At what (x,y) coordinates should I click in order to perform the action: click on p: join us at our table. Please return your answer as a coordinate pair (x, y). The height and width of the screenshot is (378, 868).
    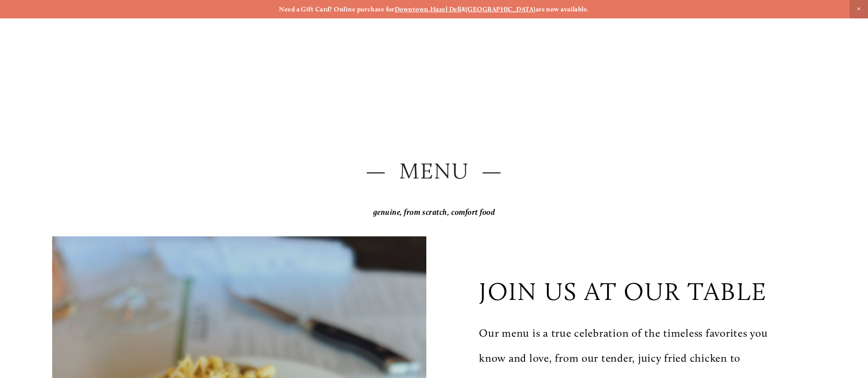
    Looking at the image, I should click on (622, 291).